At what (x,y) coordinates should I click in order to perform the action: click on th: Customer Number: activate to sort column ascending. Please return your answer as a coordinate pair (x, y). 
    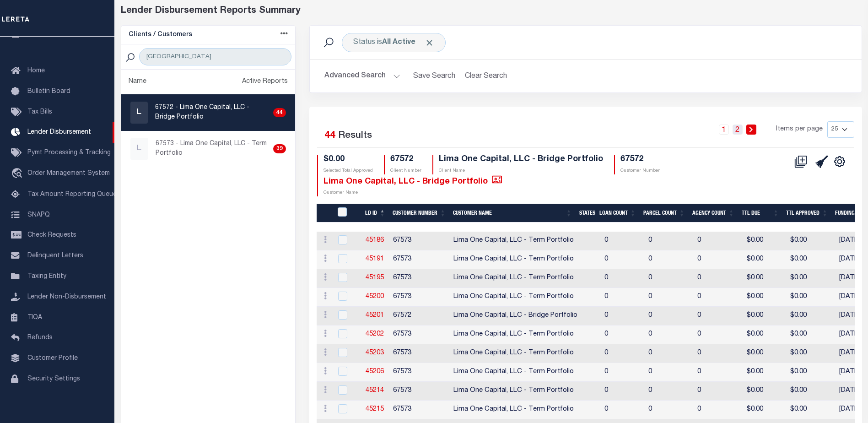
    Looking at the image, I should click on (419, 213).